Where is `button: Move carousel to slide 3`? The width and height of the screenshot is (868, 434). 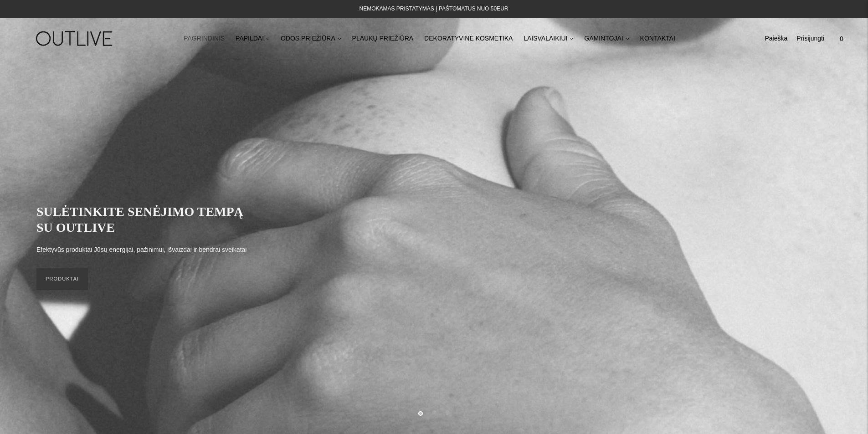 button: Move carousel to slide 3 is located at coordinates (448, 413).